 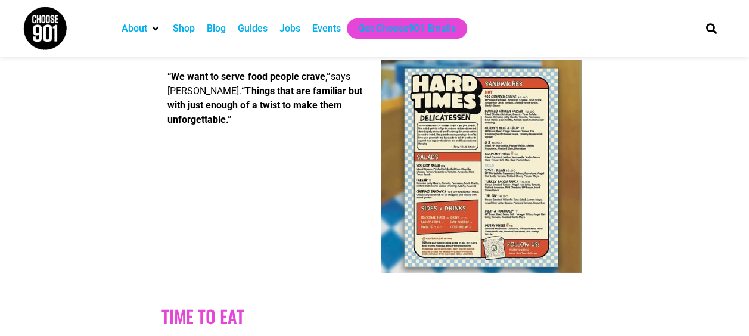 I want to click on div: Events, so click(x=327, y=29).